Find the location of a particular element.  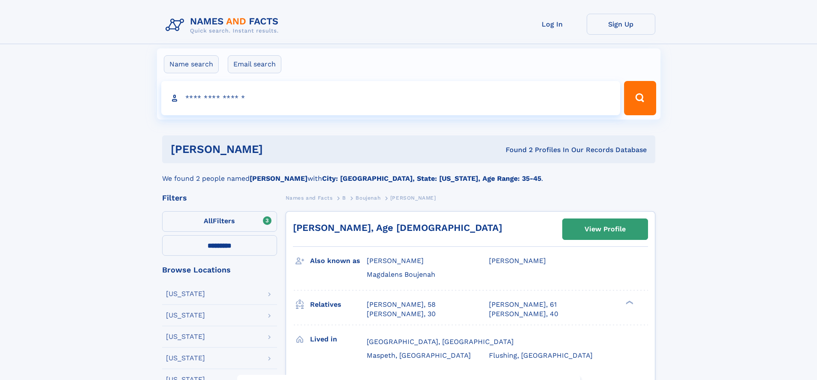

span: B is located at coordinates (344, 198).